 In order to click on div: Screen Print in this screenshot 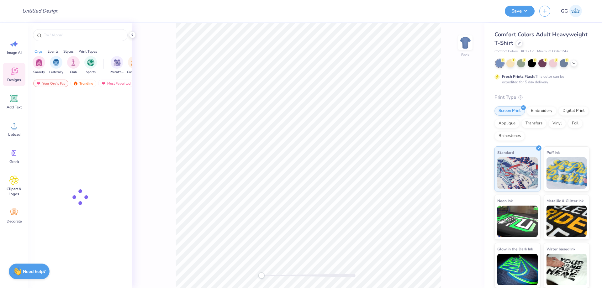, I will do `click(510, 111)`.